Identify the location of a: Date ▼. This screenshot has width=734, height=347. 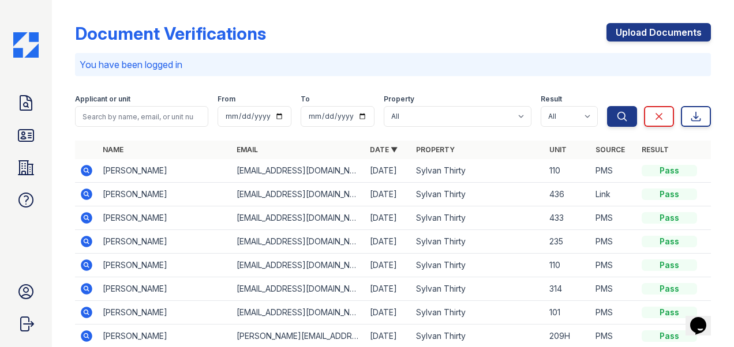
(384, 149).